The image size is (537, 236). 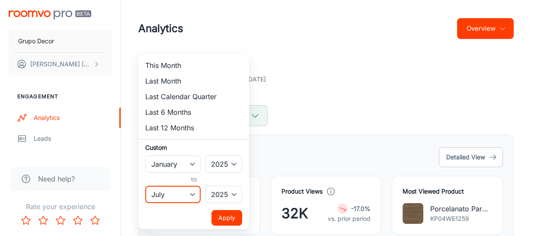 I want to click on h6: Custom, so click(x=194, y=147).